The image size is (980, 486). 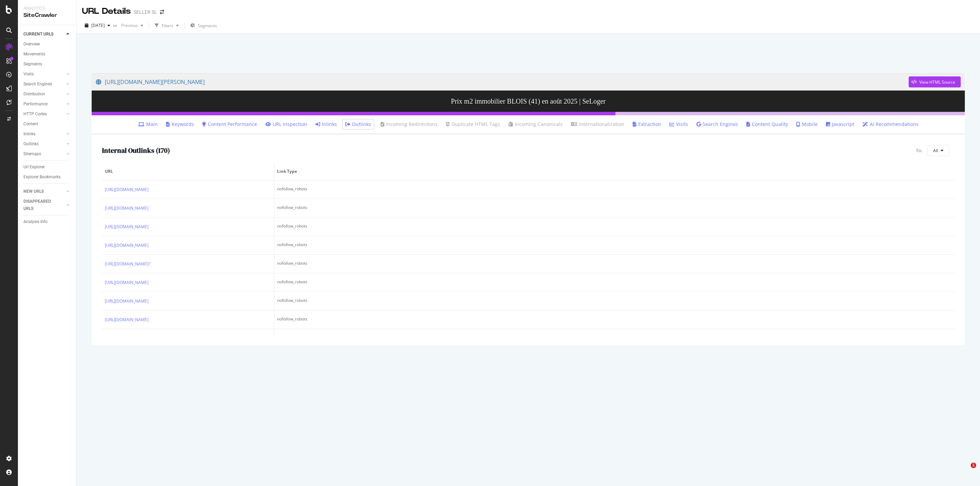 I want to click on a: Incoming Canonicals, so click(x=536, y=125).